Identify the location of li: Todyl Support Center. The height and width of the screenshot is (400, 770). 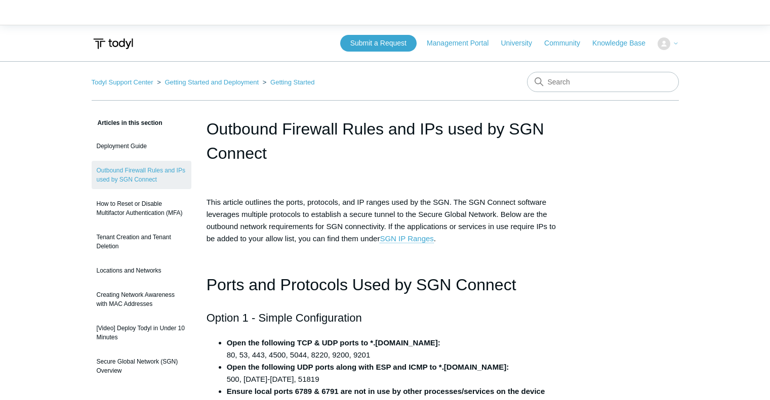
(123, 82).